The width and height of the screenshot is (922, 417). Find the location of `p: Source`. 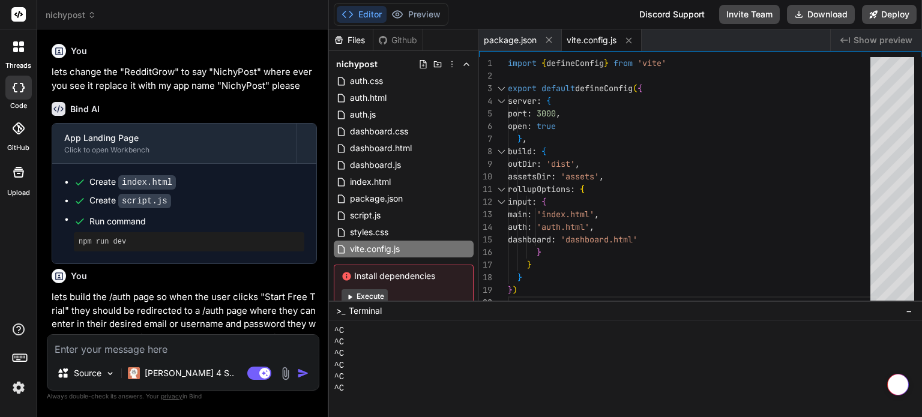

p: Source is located at coordinates (88, 373).